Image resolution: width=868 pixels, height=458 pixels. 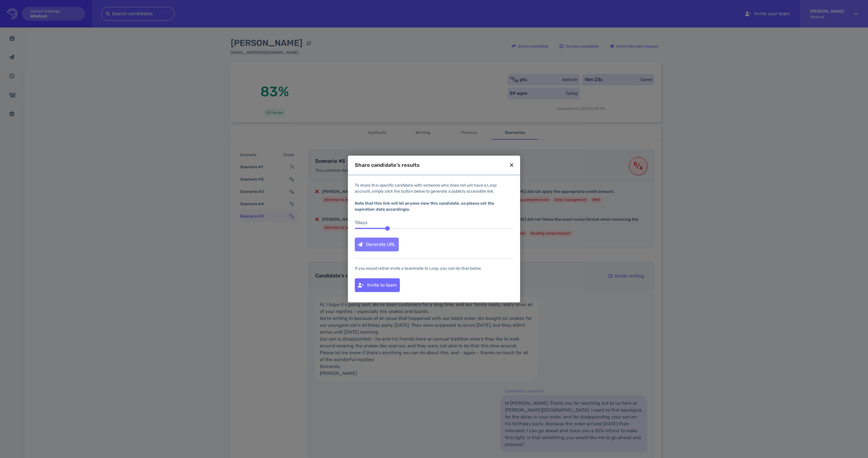 I want to click on button: Generate URL, so click(x=377, y=245).